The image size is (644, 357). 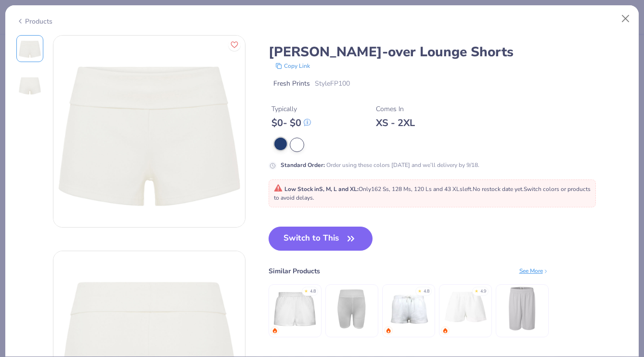 I want to click on strong: Standard Order :, so click(x=303, y=165).